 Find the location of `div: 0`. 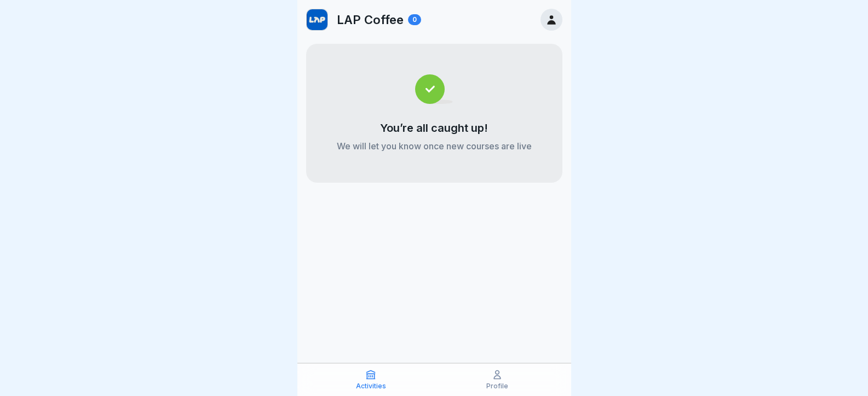

div: 0 is located at coordinates (414, 20).